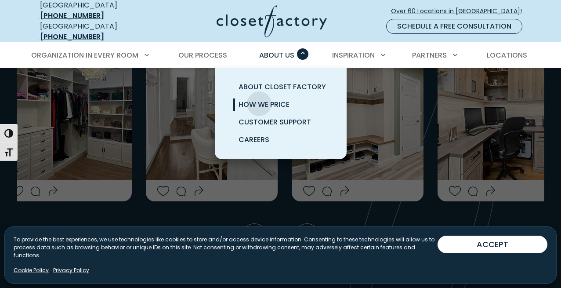  Describe the element at coordinates (281, 55) in the screenshot. I see `nav: Primary Menu` at that location.